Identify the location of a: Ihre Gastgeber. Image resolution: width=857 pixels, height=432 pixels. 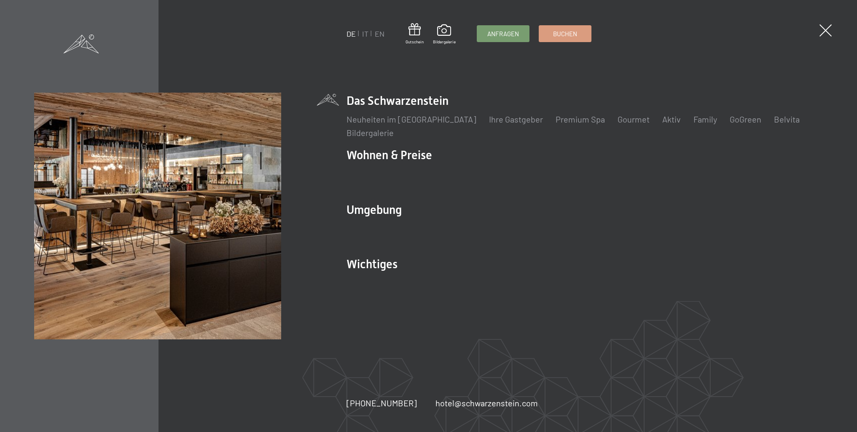
(516, 119).